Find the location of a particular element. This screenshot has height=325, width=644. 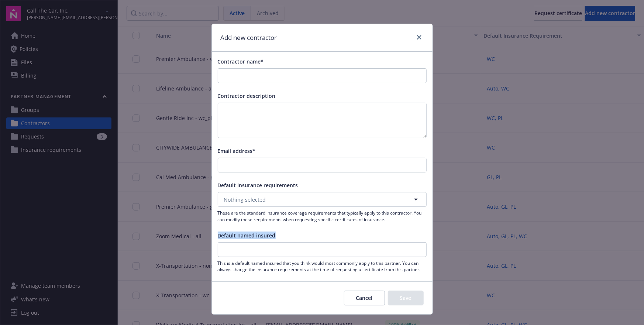

button: Cancel is located at coordinates (364, 298).